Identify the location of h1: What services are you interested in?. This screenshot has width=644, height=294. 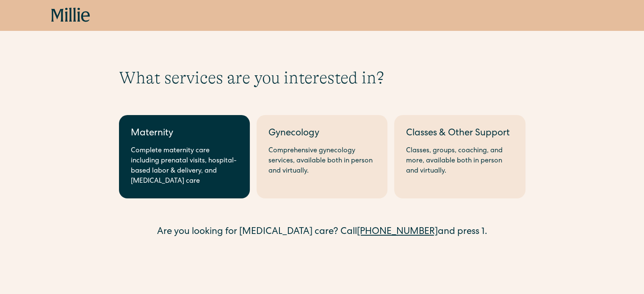
(322, 78).